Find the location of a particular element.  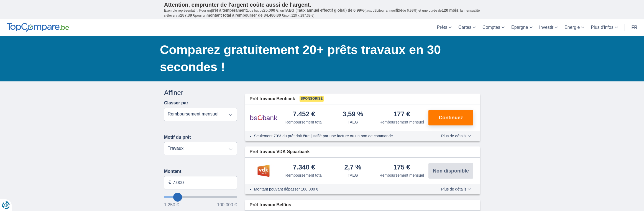

span: Prêt travaux VDK Spaarbank is located at coordinates (280, 151).